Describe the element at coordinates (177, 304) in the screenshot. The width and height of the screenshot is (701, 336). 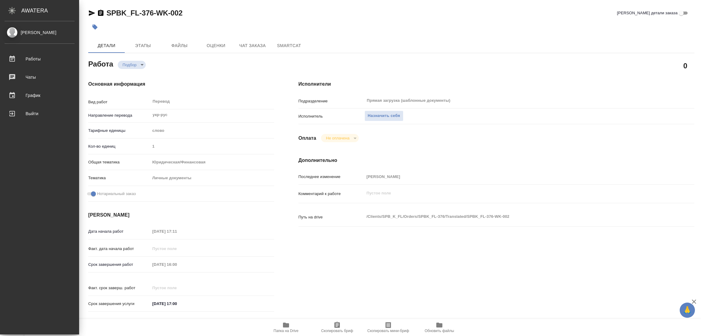
I see `input: ✎ Введи что-нибудь` at that location.